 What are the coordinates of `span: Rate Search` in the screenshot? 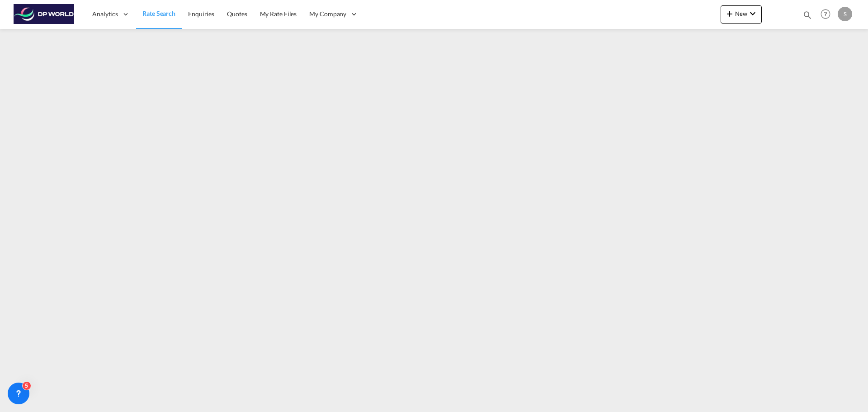 It's located at (159, 13).